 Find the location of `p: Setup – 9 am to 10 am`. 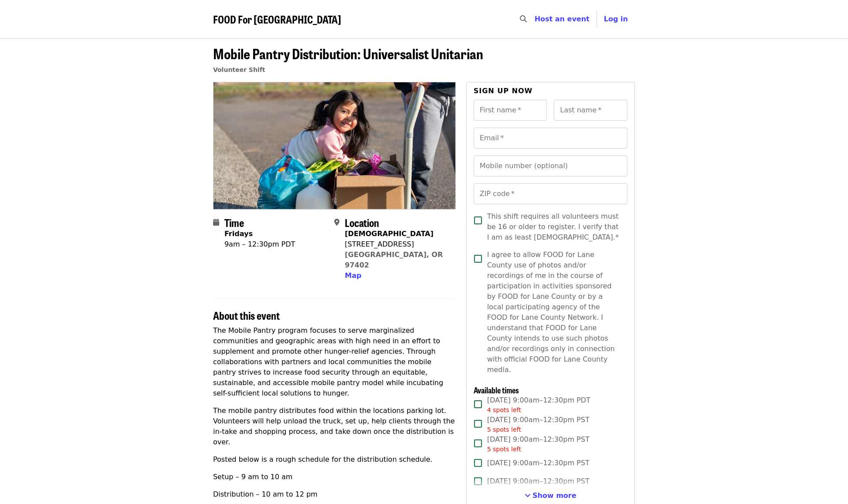

p: Setup – 9 am to 10 am is located at coordinates (334, 476).